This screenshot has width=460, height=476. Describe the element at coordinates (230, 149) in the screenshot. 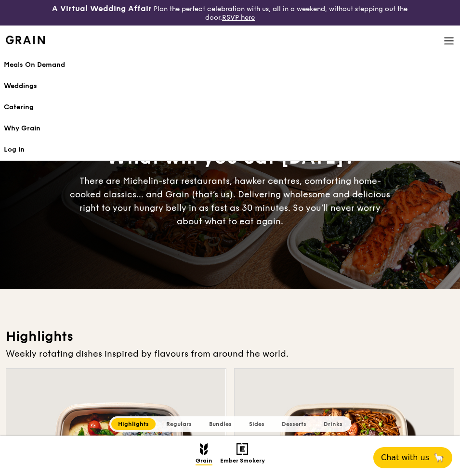

I see `a: Log in` at that location.